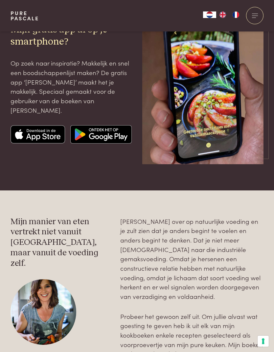 This screenshot has height=352, width=274. What do you see at coordinates (209, 15) in the screenshot?
I see `div: Language` at bounding box center [209, 15].